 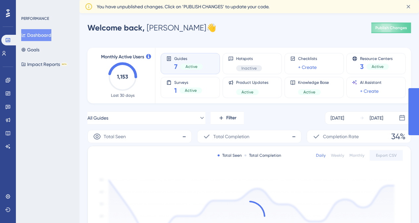 I want to click on span: You have unpublished changes. Click on ‘PUBLISH CHANGES’ to update your code., so click(x=183, y=7).